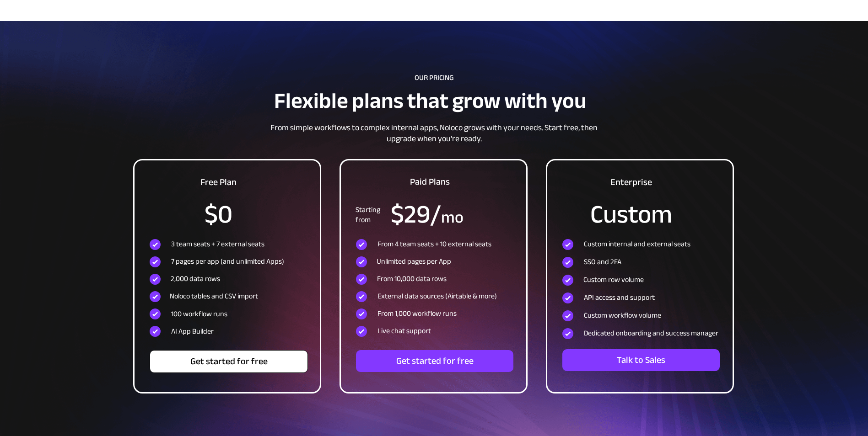  What do you see at coordinates (631, 182) in the screenshot?
I see `span: Enterprise` at bounding box center [631, 182].